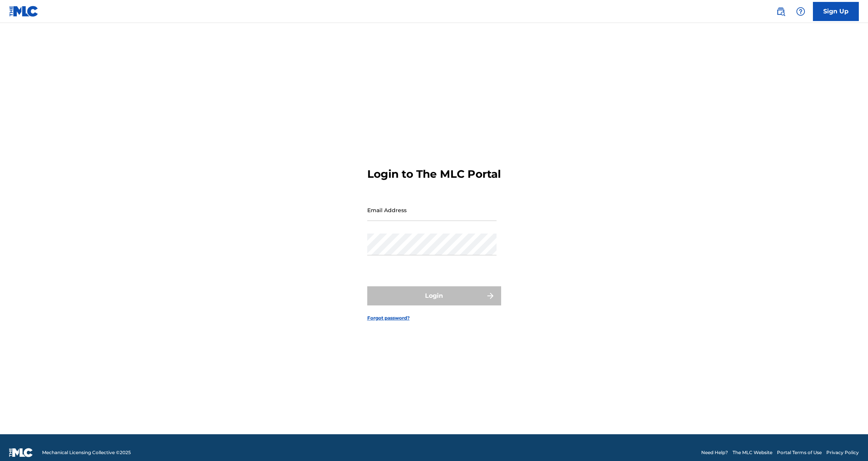 The image size is (868, 461). Describe the element at coordinates (836, 11) in the screenshot. I see `a: Sign Up` at that location.